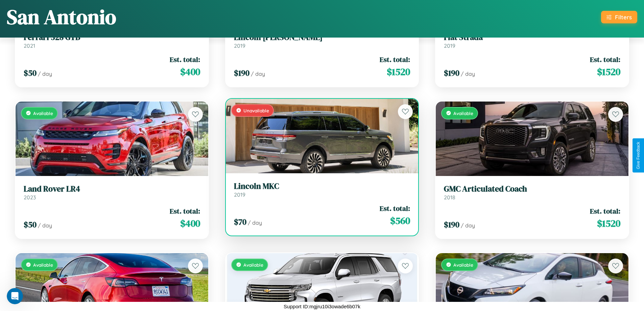 This screenshot has width=644, height=311. What do you see at coordinates (256, 110) in the screenshot?
I see `span: Unavailable` at bounding box center [256, 110].